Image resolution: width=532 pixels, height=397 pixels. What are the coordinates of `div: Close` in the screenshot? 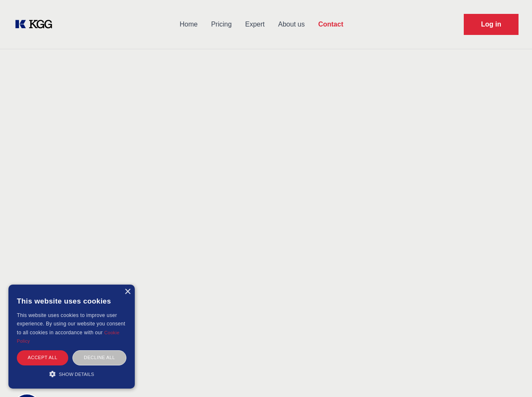 It's located at (127, 292).